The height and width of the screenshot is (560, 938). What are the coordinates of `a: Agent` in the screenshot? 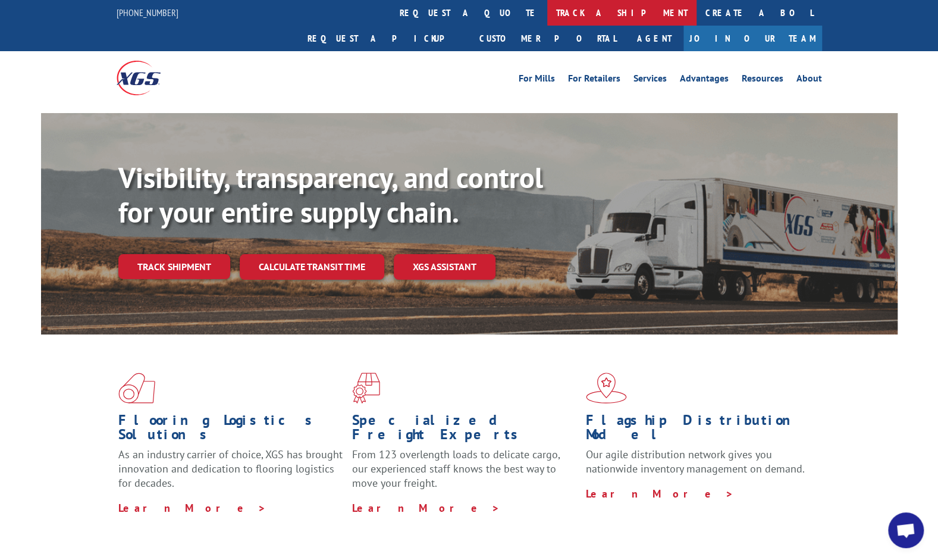 It's located at (654, 38).